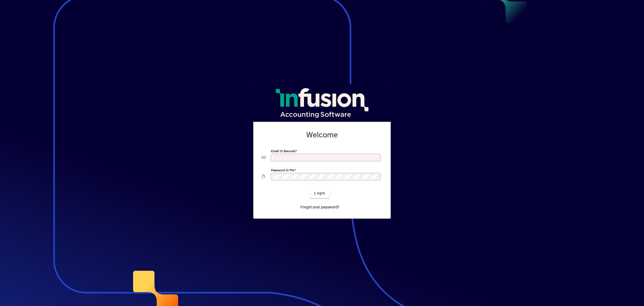 This screenshot has height=306, width=644. Describe the element at coordinates (322, 135) in the screenshot. I see `h2: Welcome` at that location.